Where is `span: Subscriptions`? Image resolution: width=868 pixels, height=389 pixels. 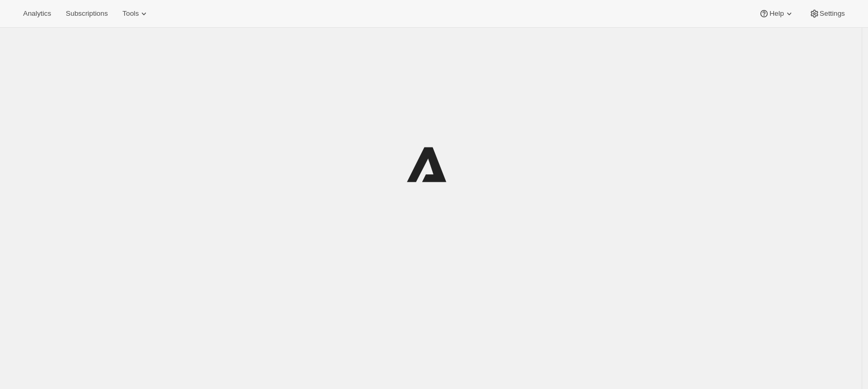
span: Subscriptions is located at coordinates (87, 13).